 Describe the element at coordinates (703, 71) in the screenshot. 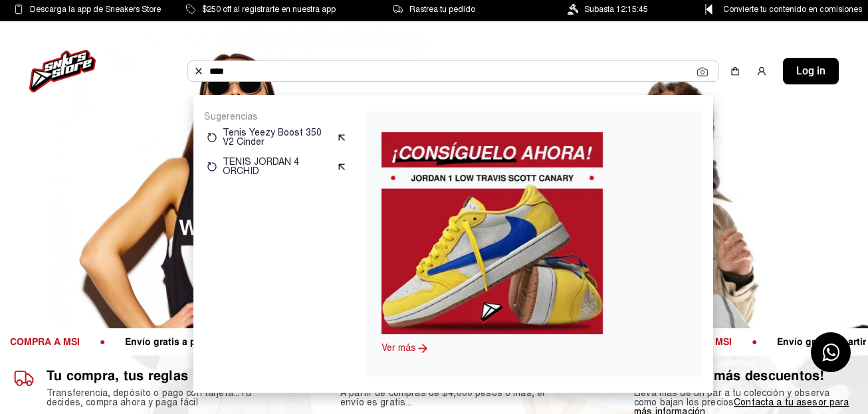

I see `img: Cámara` at that location.